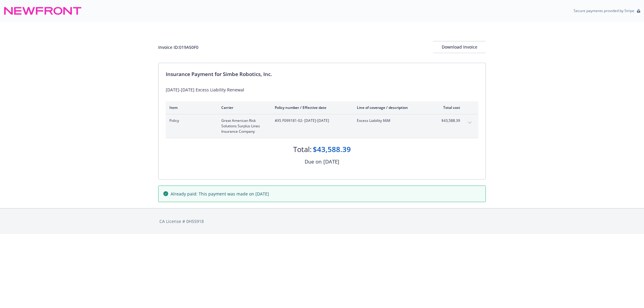 This screenshot has width=644, height=308. I want to click on div: Item, so click(190, 108).